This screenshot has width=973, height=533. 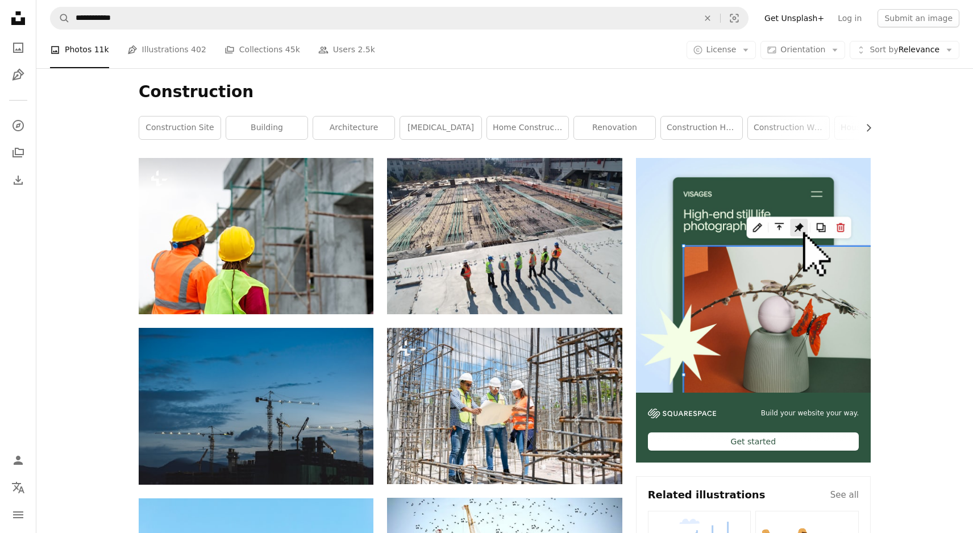 What do you see at coordinates (753, 442) in the screenshot?
I see `div: Get started` at bounding box center [753, 442].